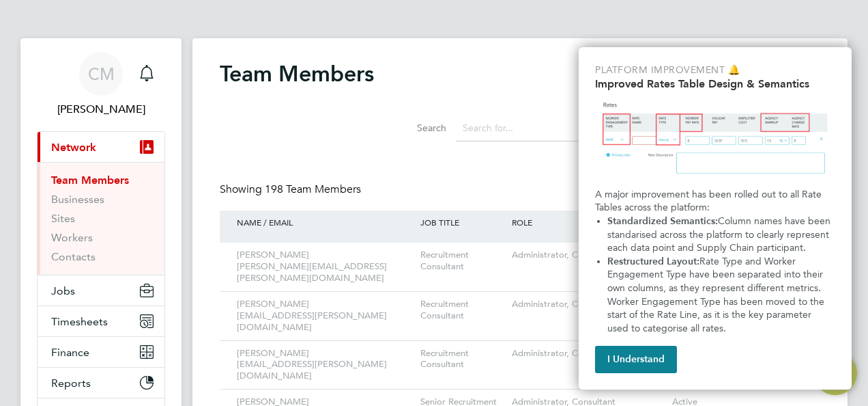 Image resolution: width=868 pixels, height=406 pixels. Describe the element at coordinates (63, 290) in the screenshot. I see `span: Jobs` at that location.